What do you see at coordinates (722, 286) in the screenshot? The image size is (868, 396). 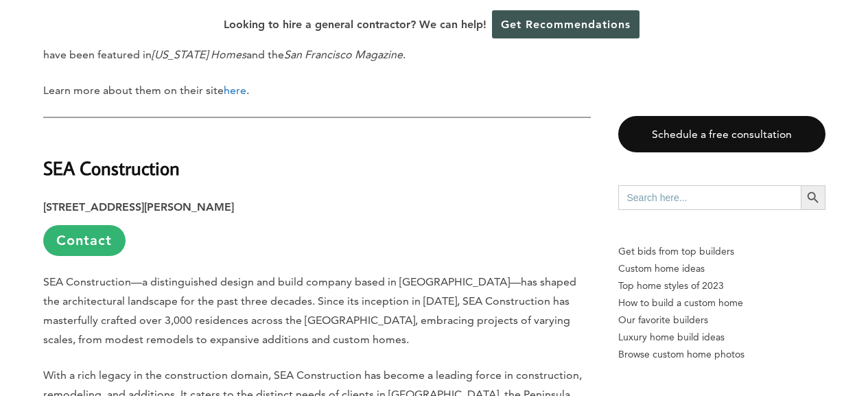 I see `p: Top home styles of 2023` at bounding box center [722, 286].